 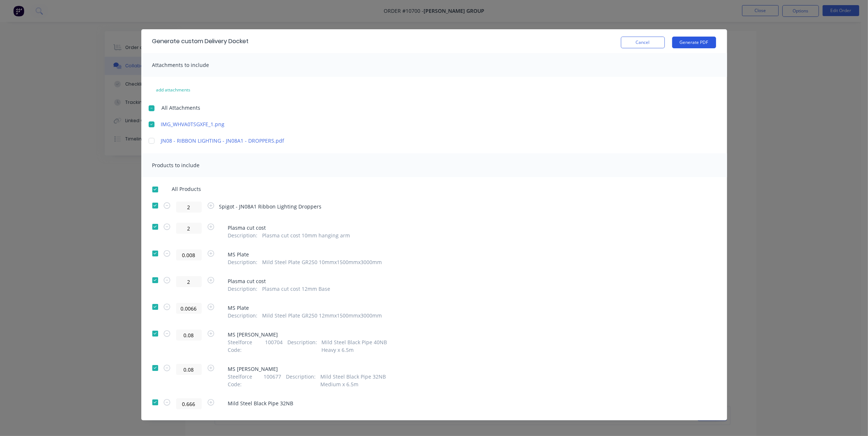 What do you see at coordinates (174, 90) in the screenshot?
I see `button: add attachments` at bounding box center [174, 90].